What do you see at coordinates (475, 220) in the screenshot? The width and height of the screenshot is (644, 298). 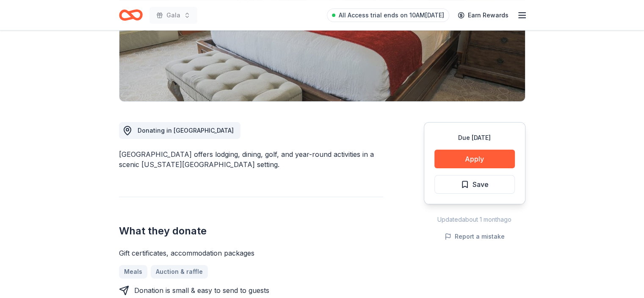 I see `div: Updated about 1 month ago` at bounding box center [475, 220].